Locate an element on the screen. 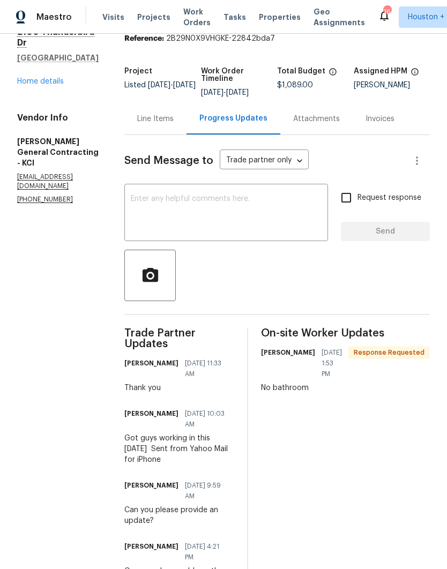 The image size is (447, 569). span: Send Message to is located at coordinates (169, 161).